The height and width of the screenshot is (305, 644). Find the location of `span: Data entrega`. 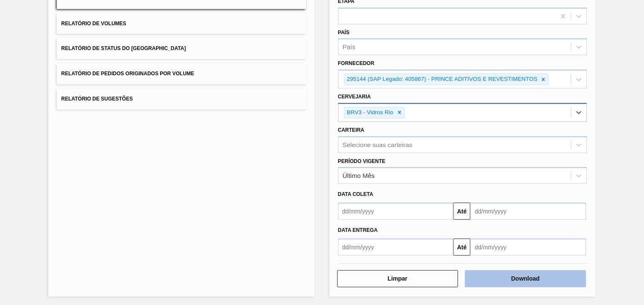

span: Data entrega is located at coordinates (358, 230).